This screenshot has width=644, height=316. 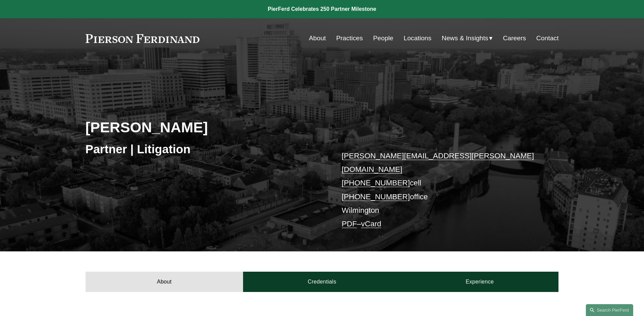 I want to click on a: Careers, so click(x=515, y=38).